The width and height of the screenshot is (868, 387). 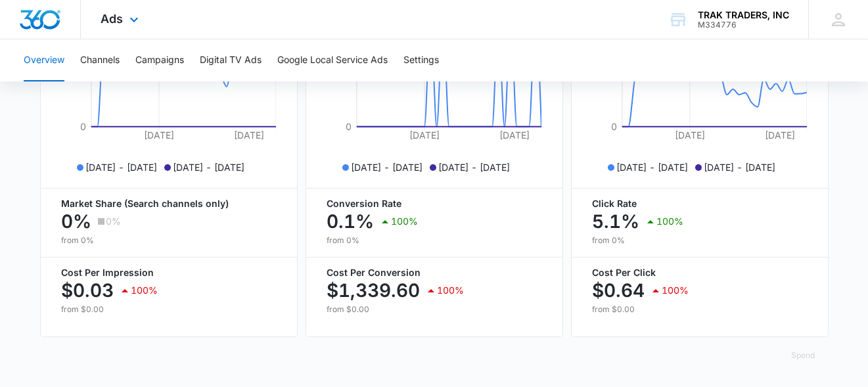 What do you see at coordinates (88, 290) in the screenshot?
I see `p: $0.03` at bounding box center [88, 290].